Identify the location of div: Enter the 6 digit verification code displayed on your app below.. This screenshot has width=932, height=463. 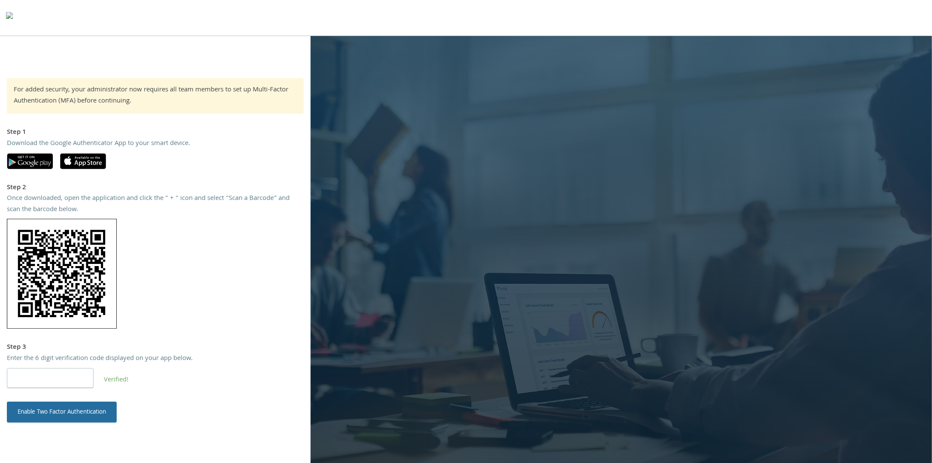
(155, 359).